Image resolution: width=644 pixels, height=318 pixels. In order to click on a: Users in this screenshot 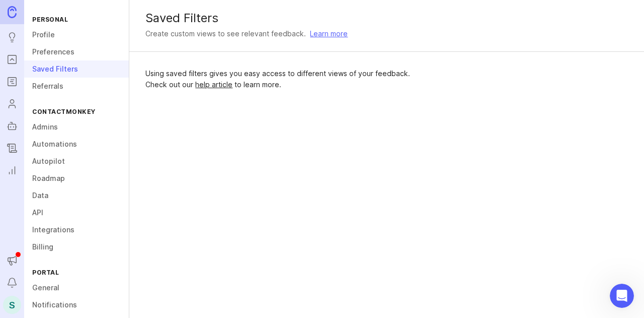, I will do `click(12, 104)`.